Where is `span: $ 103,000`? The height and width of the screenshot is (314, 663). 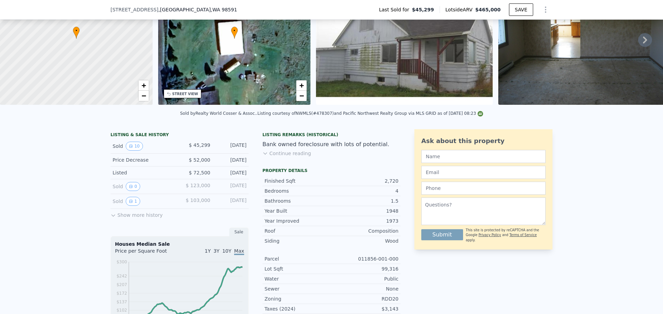
span: $ 103,000 is located at coordinates (198, 201).